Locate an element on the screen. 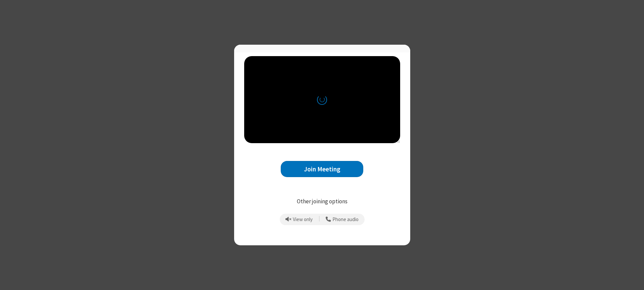 This screenshot has height=290, width=644. span: Phone audio is located at coordinates (345, 220).